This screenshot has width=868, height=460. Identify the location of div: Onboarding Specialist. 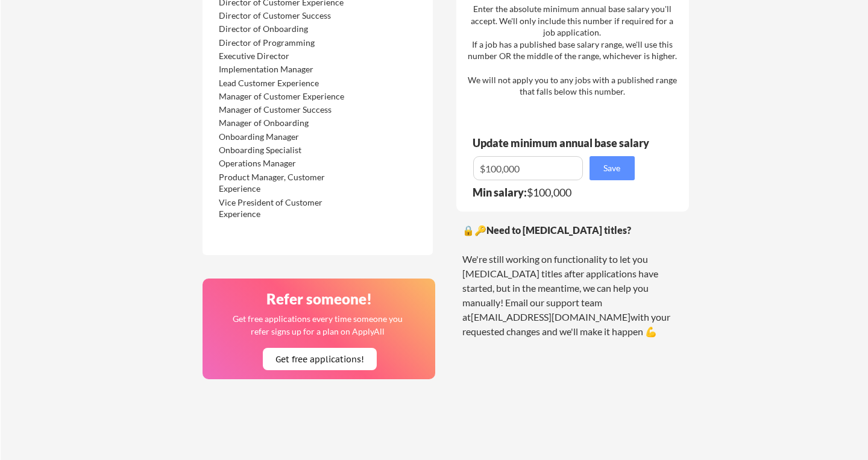
(282, 150).